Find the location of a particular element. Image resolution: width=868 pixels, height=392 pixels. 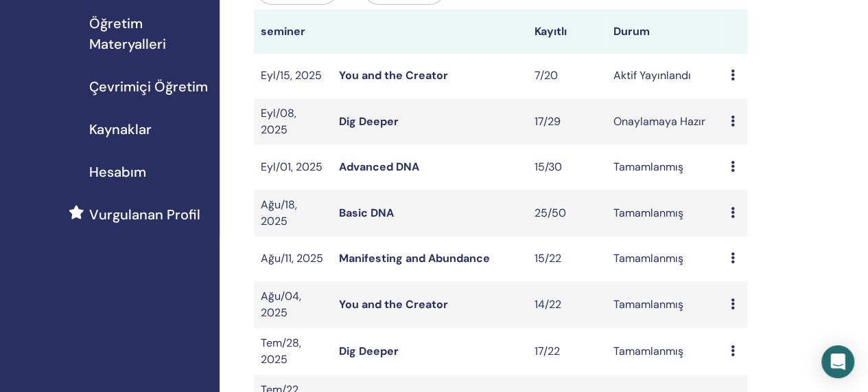

a: Basic DNA is located at coordinates (367, 212).